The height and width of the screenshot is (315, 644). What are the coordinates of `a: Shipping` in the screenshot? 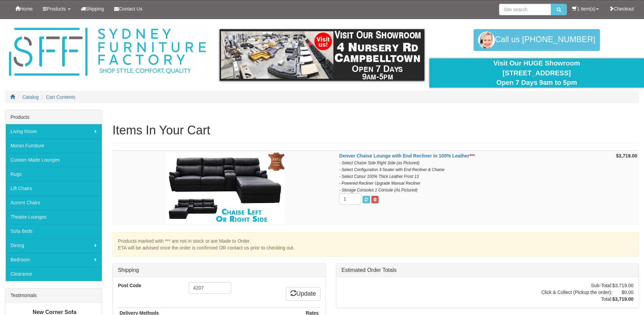 It's located at (92, 9).